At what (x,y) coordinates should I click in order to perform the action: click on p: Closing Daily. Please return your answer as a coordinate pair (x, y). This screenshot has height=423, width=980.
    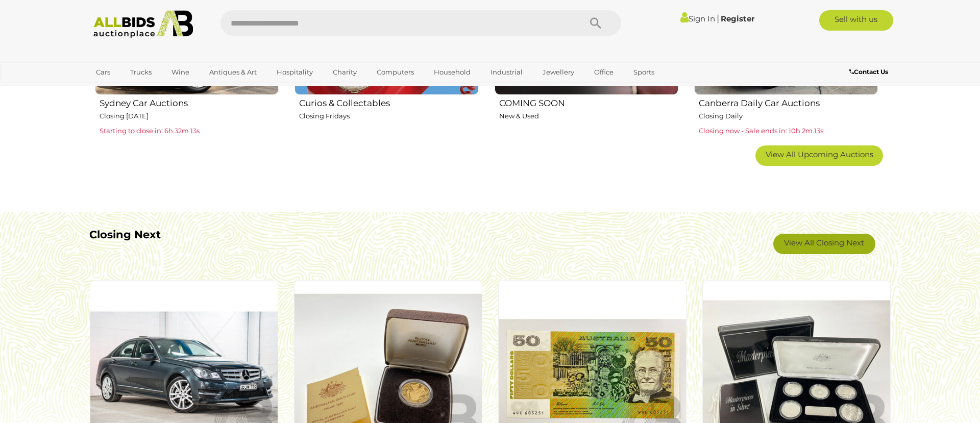
    Looking at the image, I should click on (788, 116).